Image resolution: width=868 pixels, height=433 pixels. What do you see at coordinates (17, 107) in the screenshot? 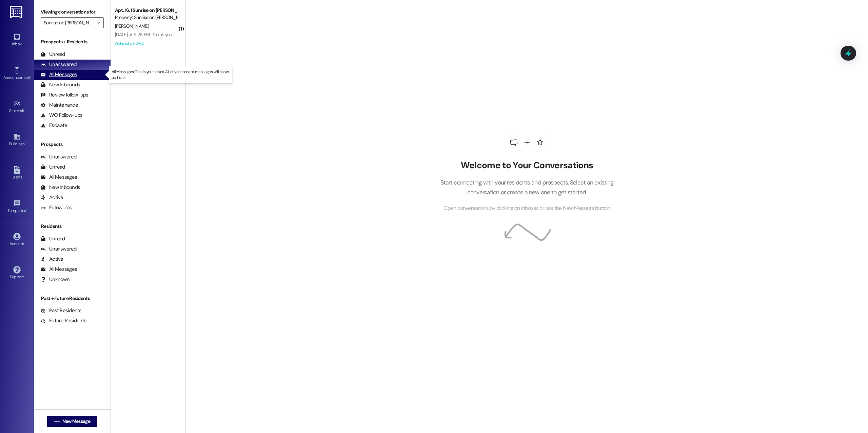
I see `a: Site Visit •` at bounding box center [17, 107].